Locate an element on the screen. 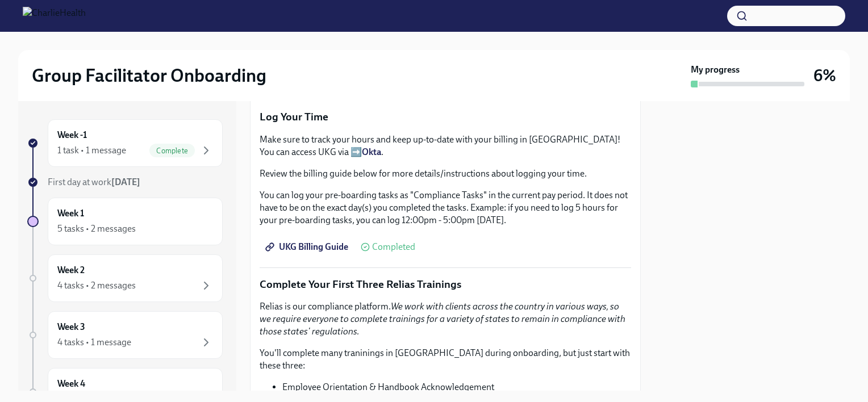 Image resolution: width=868 pixels, height=402 pixels. h6: Week 4 is located at coordinates (71, 384).